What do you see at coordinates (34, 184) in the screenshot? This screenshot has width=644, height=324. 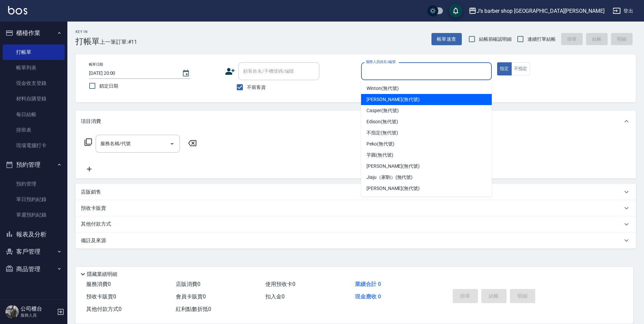 I see `a: 預約管理` at bounding box center [34, 184].